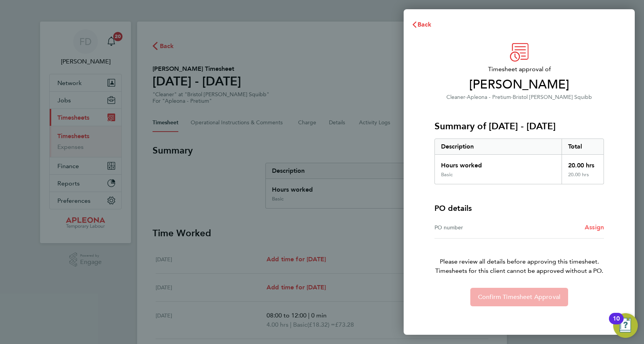 The image size is (644, 344). What do you see at coordinates (447, 175) in the screenshot?
I see `div: Basic` at bounding box center [447, 175].